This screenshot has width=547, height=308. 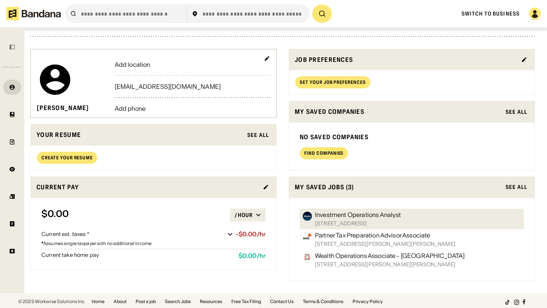 I want to click on div: © 2025 Workwise Solutions Inc., so click(x=52, y=302).